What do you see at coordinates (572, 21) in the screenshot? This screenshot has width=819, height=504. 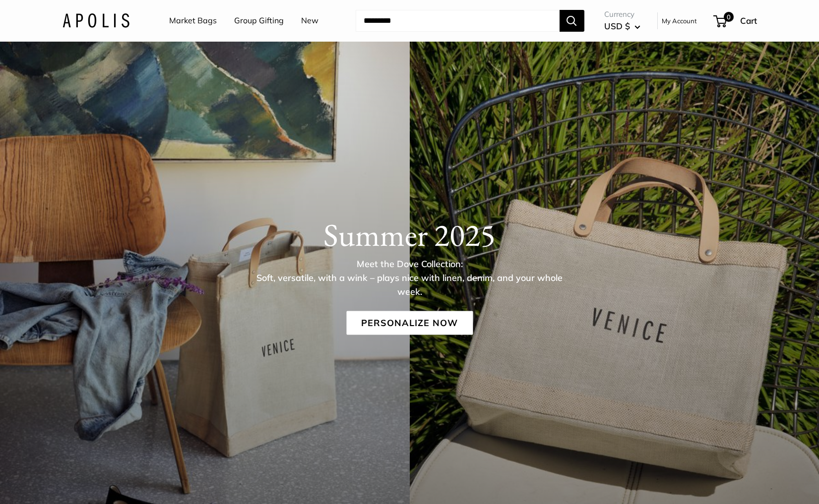 I see `button: Search` at bounding box center [572, 21].